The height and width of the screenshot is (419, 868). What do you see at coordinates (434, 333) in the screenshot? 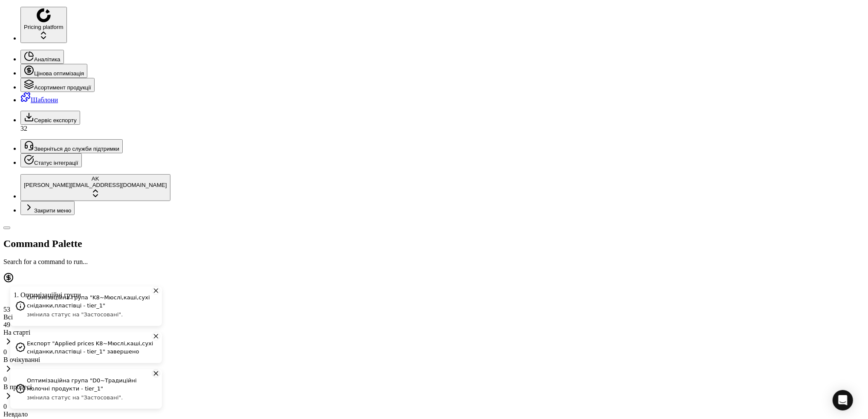
I see `div: На старті` at bounding box center [434, 333].